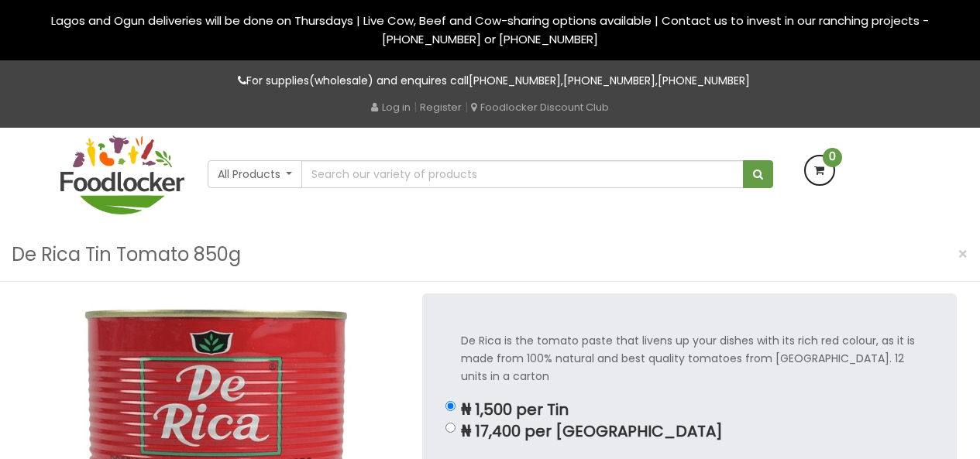 This screenshot has width=980, height=459. Describe the element at coordinates (255, 174) in the screenshot. I see `button: All Products` at that location.